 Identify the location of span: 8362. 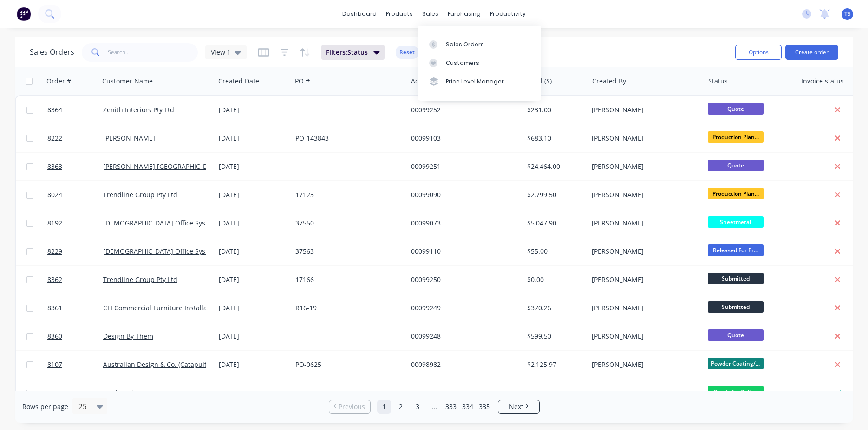
(55, 280).